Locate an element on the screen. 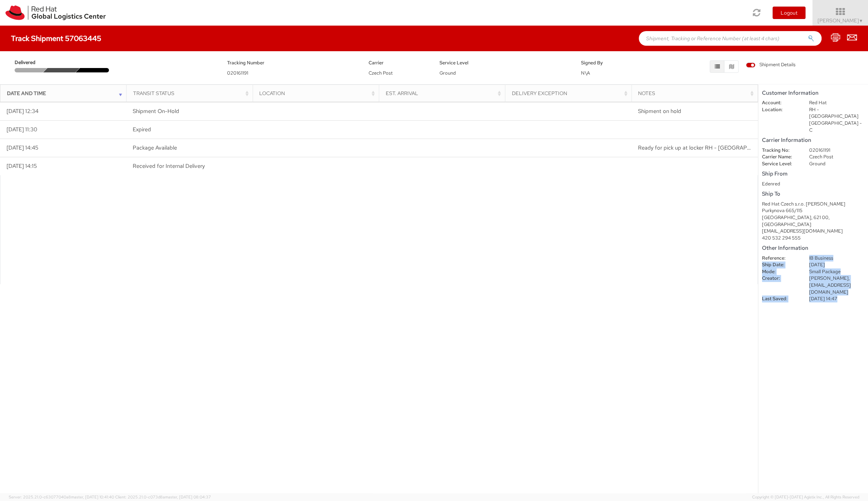  h5: Tracking Number is located at coordinates (292, 63).